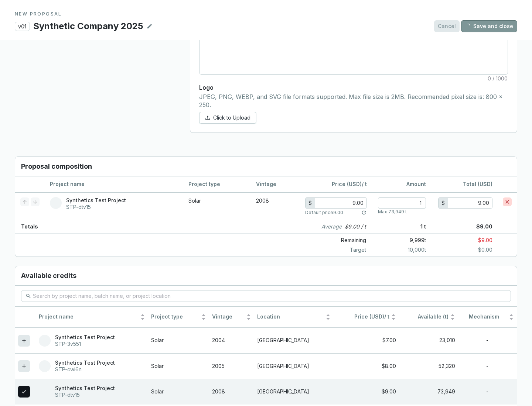  Describe the element at coordinates (429, 317) in the screenshot. I see `th: Available (t)` at that location.